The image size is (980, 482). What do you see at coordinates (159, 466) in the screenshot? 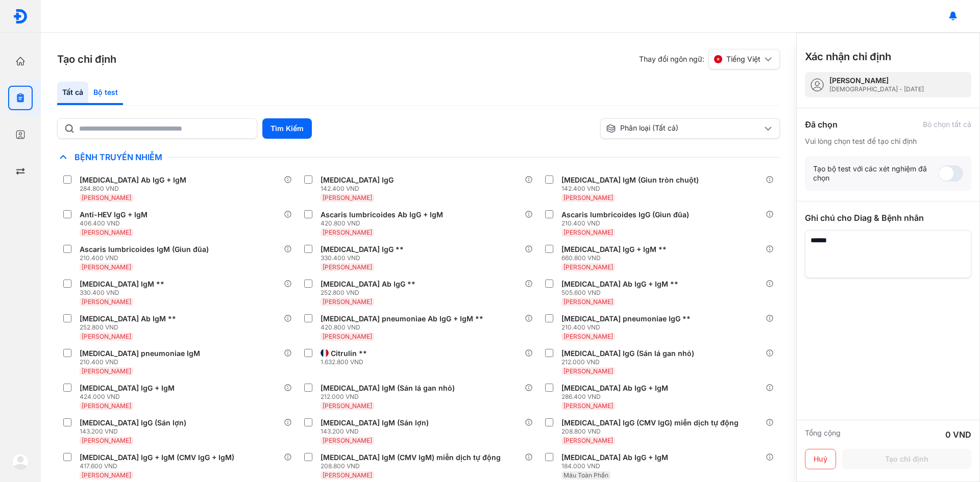
I see `div: 417.600 VND` at bounding box center [159, 466].